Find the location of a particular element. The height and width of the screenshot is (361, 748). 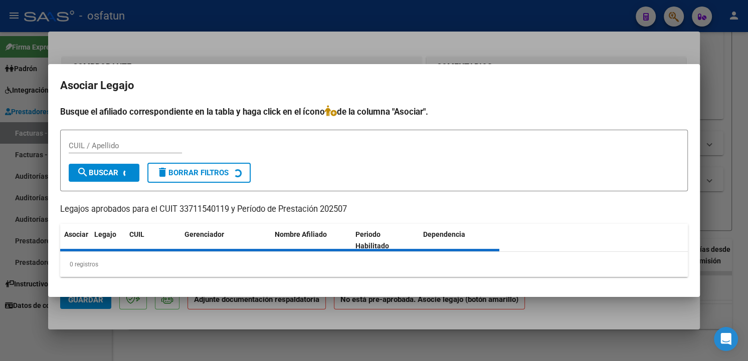

datatable-header-cell: Legajo is located at coordinates (108, 241).